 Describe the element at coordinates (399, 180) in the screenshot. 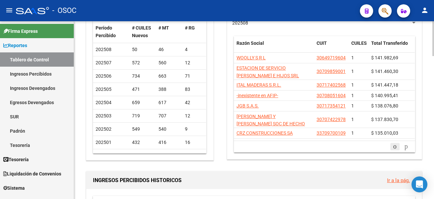

I see `button: Ir a la pág.` at that location.